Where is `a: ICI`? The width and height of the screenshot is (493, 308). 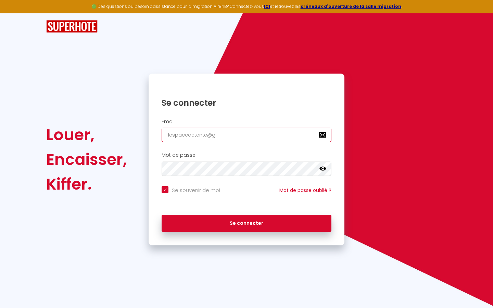 a: ICI is located at coordinates (267, 6).